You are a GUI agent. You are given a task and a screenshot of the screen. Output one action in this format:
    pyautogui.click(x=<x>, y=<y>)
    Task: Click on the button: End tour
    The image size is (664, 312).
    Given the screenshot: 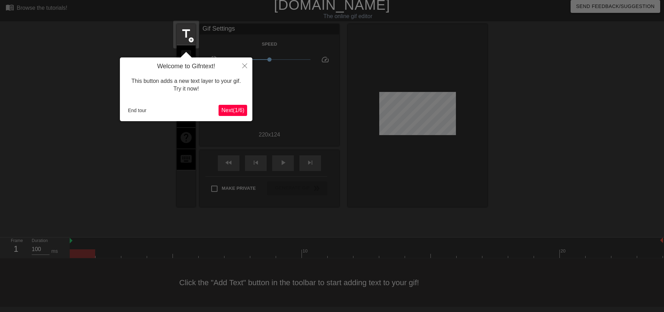 What is the action you would take?
    pyautogui.click(x=137, y=110)
    